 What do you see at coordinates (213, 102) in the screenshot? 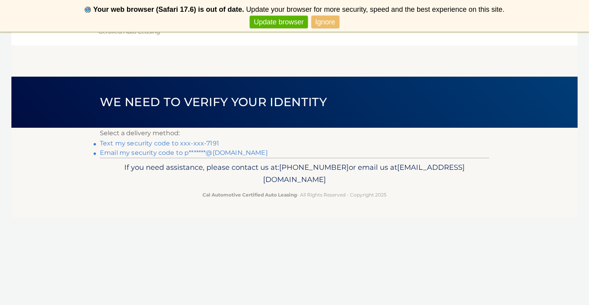
I see `span: We need to verify your identity` at bounding box center [213, 102].